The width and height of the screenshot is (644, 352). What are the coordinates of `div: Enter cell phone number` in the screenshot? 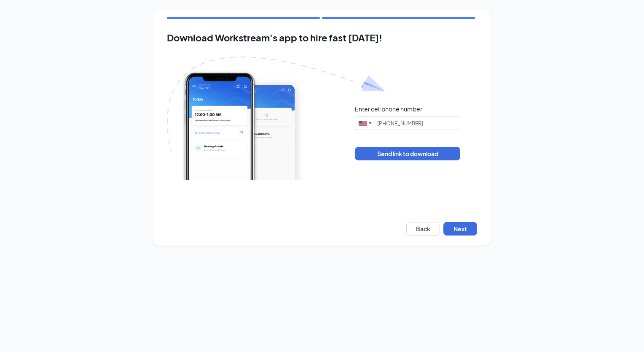 It's located at (389, 109).